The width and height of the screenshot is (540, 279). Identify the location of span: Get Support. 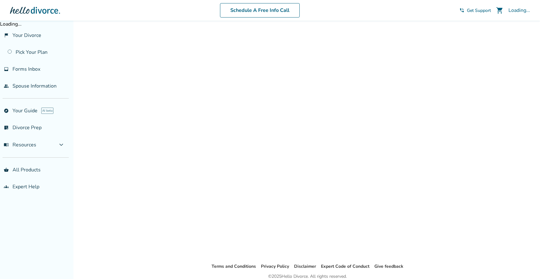
(479, 10).